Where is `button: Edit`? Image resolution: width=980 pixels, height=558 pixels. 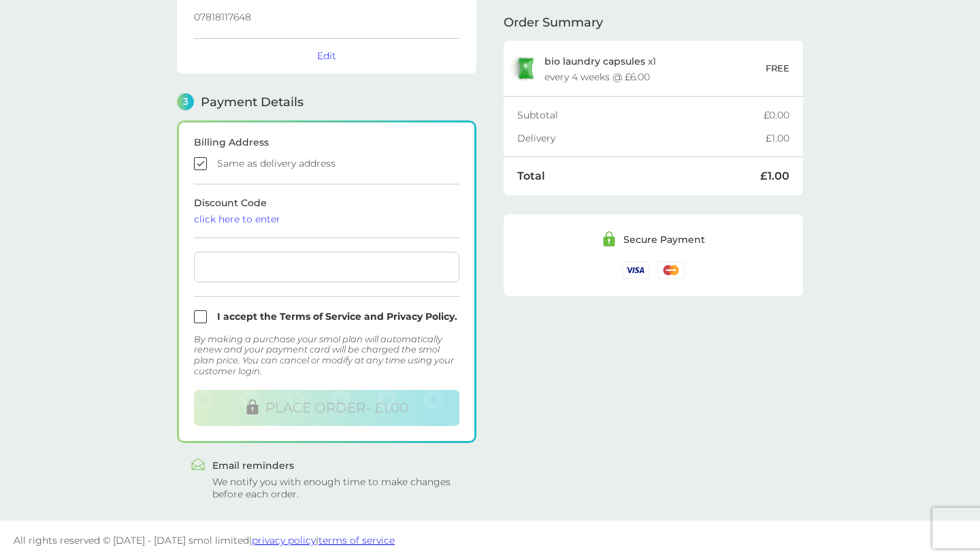
button: Edit is located at coordinates (327, 56).